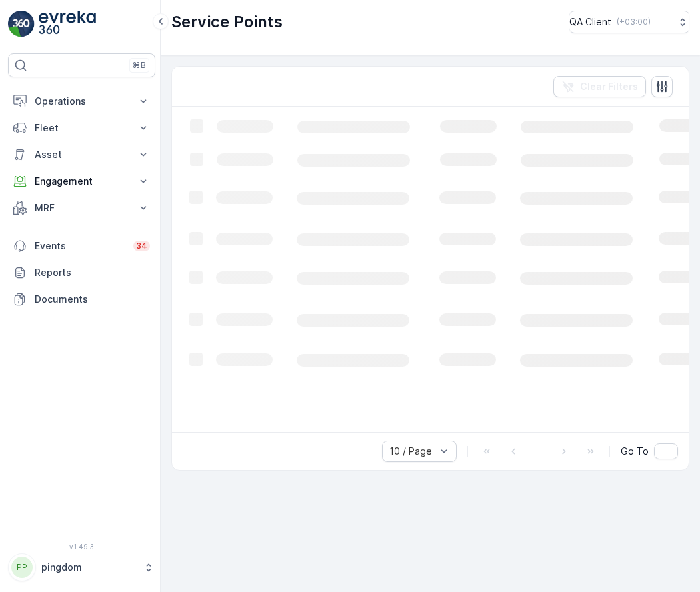 This screenshot has width=700, height=592. I want to click on button: QA Client(+03:00), so click(629, 22).